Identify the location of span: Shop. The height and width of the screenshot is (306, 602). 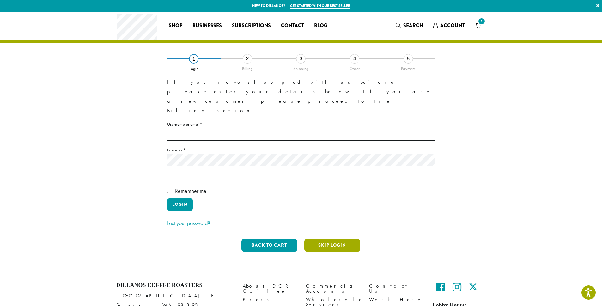
(175, 26).